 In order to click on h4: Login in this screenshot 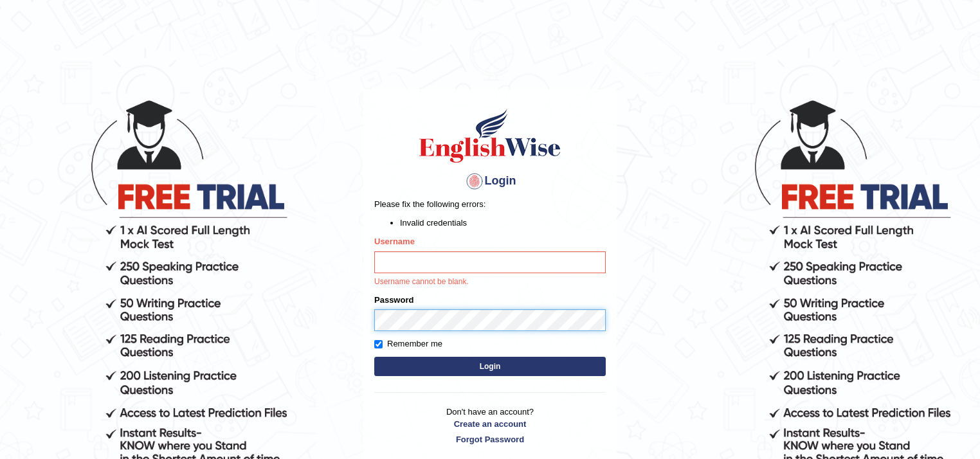, I will do `click(490, 181)`.